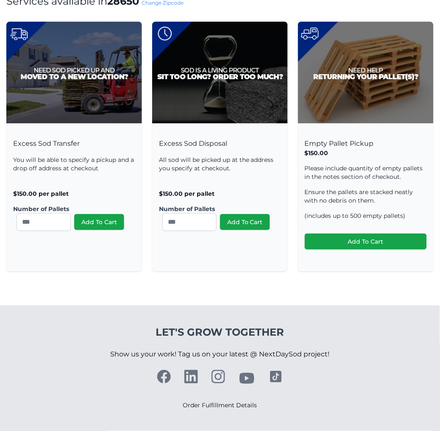 Image resolution: width=440 pixels, height=431 pixels. Describe the element at coordinates (220, 333) in the screenshot. I see `h4: Let's Grow Together` at that location.